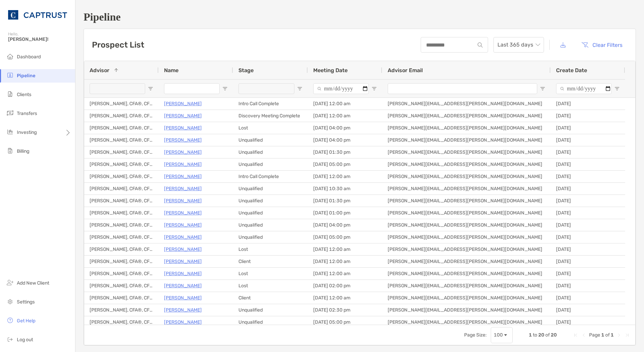 The height and width of the screenshot is (352, 644). Describe the element at coordinates (26, 320) in the screenshot. I see `span: Get Help` at that location.